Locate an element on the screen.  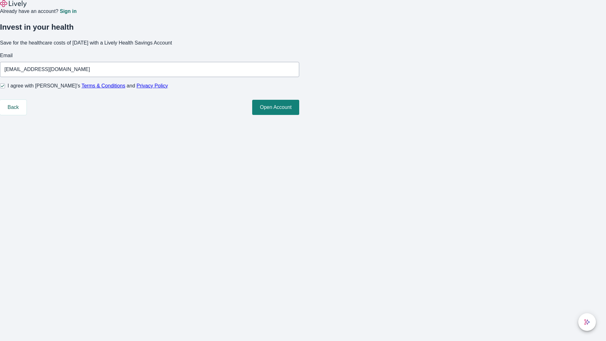
button: chat is located at coordinates (587, 322).